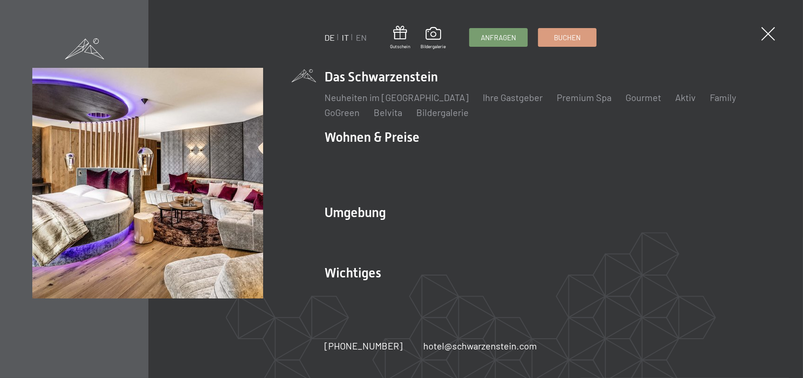  I want to click on span: Anfragen, so click(498, 37).